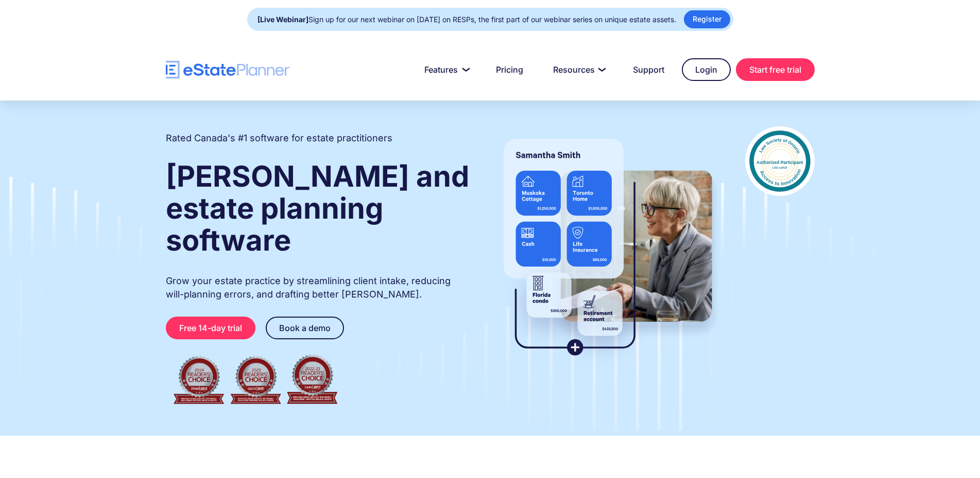 Image resolution: width=980 pixels, height=478 pixels. What do you see at coordinates (577, 70) in the screenshot?
I see `a: Resources` at bounding box center [577, 70].